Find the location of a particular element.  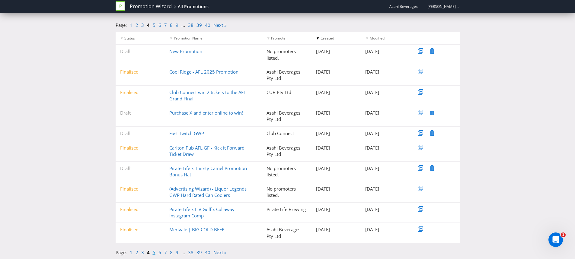

a: Purchase X and enter online to win! is located at coordinates (206, 113).